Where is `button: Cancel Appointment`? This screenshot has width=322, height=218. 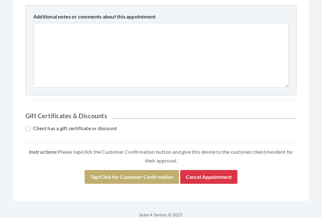
button: Cancel Appointment is located at coordinates (209, 178).